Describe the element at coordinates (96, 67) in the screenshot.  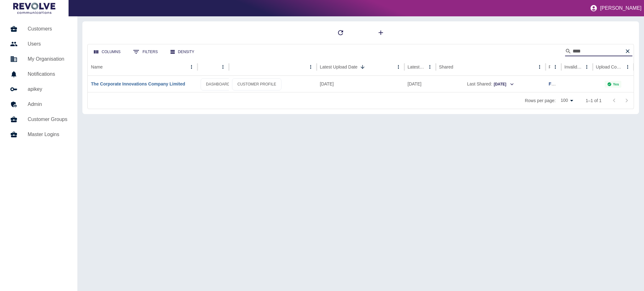
I see `div: Name` at that location.